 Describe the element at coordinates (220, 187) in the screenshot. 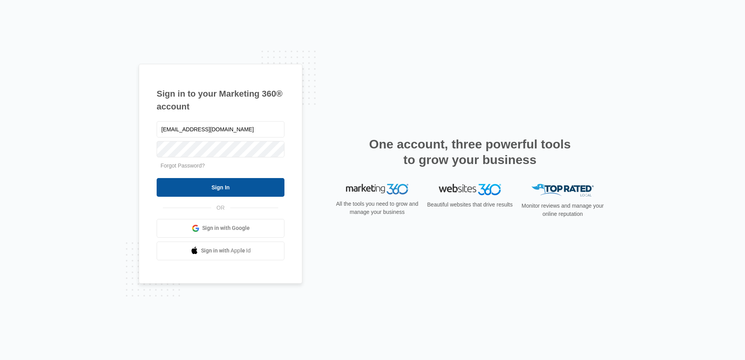

I see `input: Sign In` at that location.